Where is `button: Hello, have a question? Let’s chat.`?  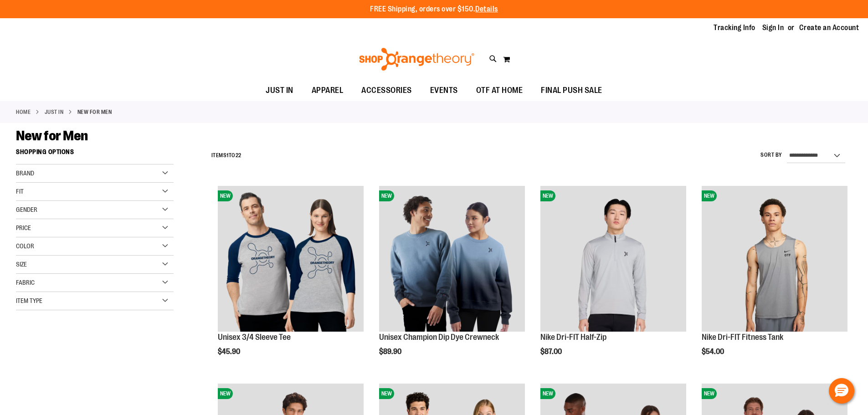 button: Hello, have a question? Let’s chat. is located at coordinates (841, 390).